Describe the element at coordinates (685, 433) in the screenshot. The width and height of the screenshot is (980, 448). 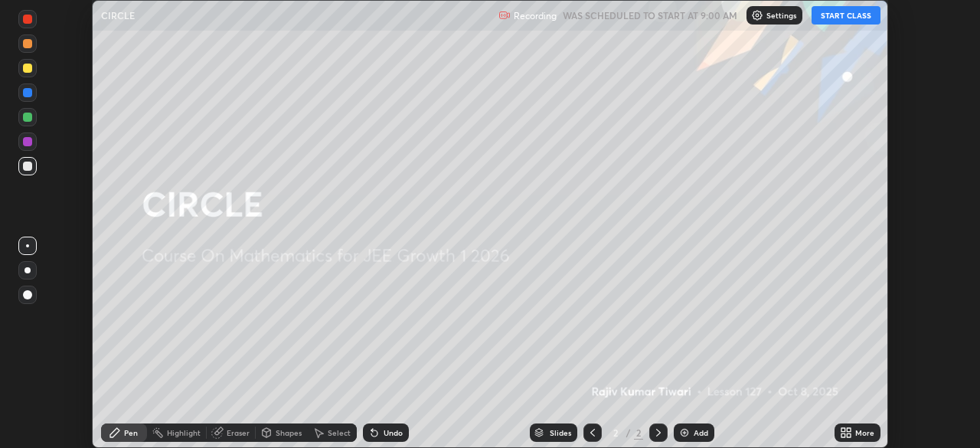
I see `img: add-slide-button` at that location.